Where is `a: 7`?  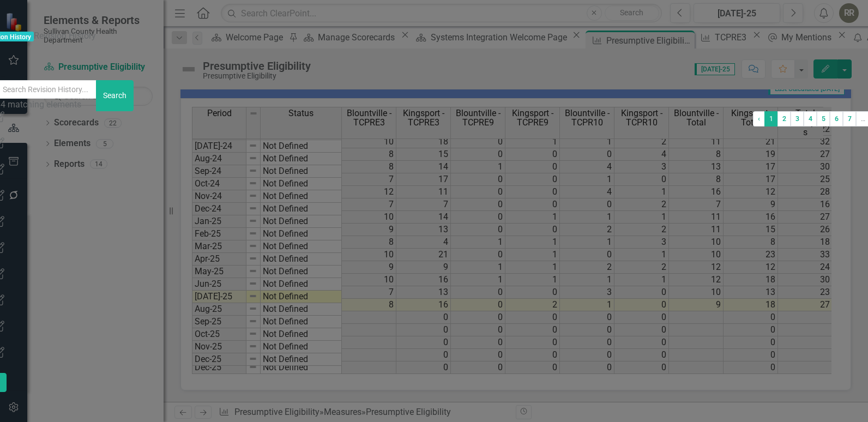
a: 7 is located at coordinates (849, 119).